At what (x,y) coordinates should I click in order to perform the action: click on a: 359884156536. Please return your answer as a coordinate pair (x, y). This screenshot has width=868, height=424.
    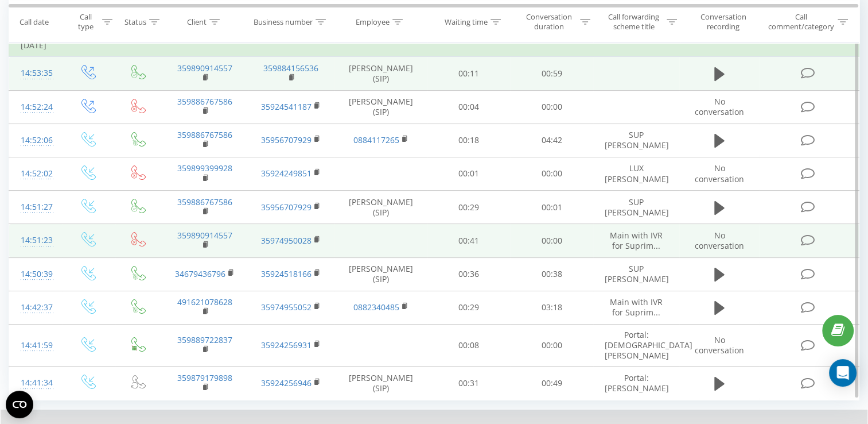
    Looking at the image, I should click on (291, 68).